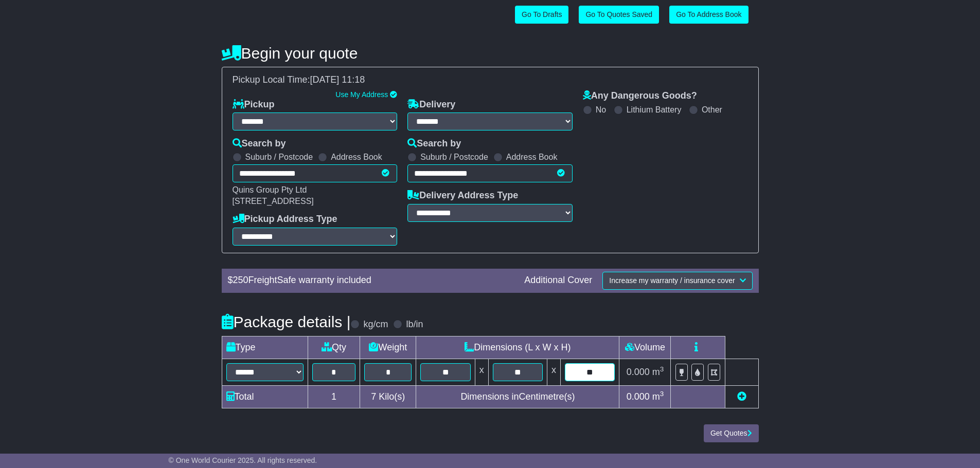  I want to click on a: Go To Address Book, so click(708, 15).